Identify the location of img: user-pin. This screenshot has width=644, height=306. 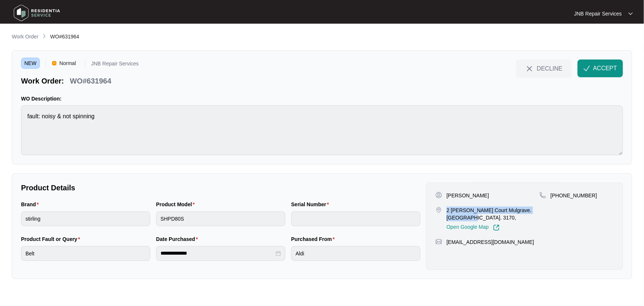
(439, 195).